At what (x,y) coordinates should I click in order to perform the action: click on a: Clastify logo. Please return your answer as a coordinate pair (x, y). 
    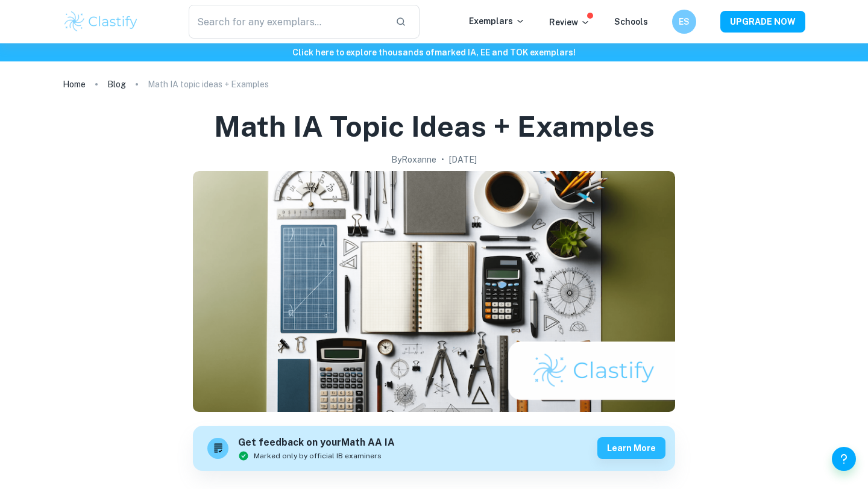
    Looking at the image, I should click on (100, 21).